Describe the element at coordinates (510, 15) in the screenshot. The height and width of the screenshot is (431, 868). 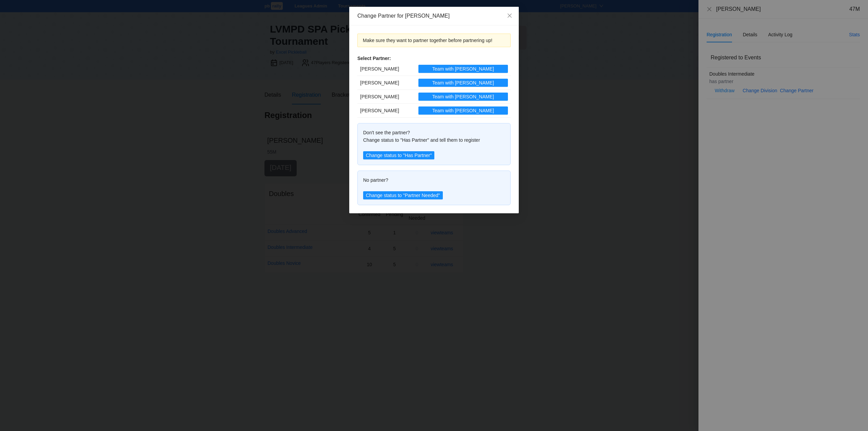
I see `span: close` at that location.